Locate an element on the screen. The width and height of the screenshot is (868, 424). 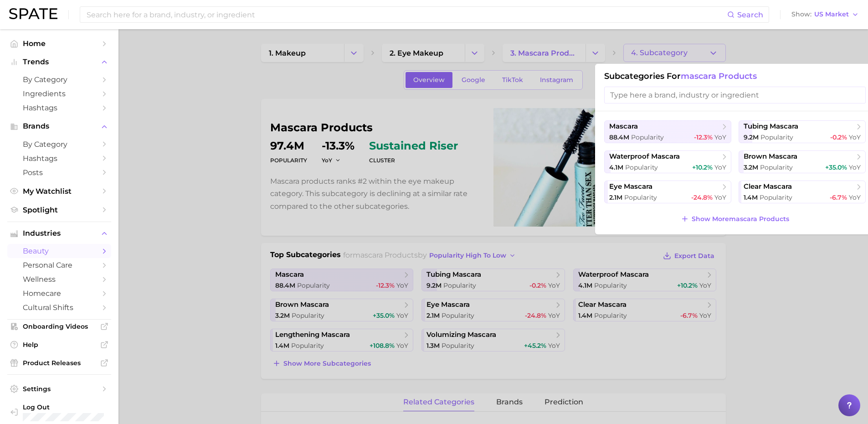
span: clear mascara is located at coordinates (768, 186).